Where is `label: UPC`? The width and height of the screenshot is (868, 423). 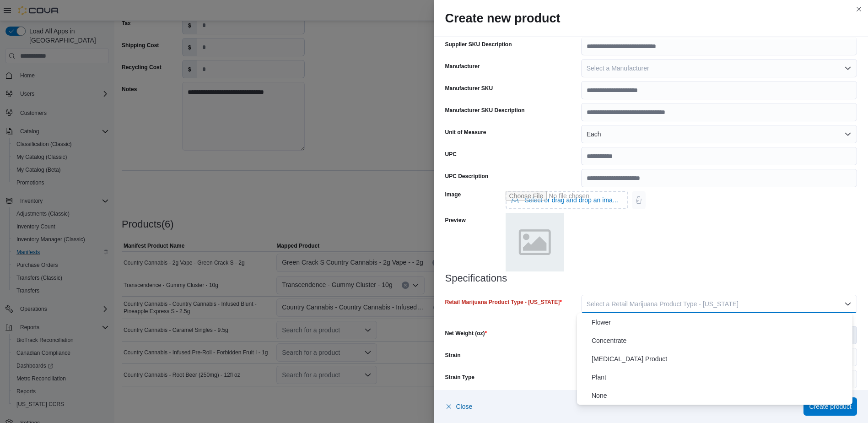 label: UPC is located at coordinates (451, 154).